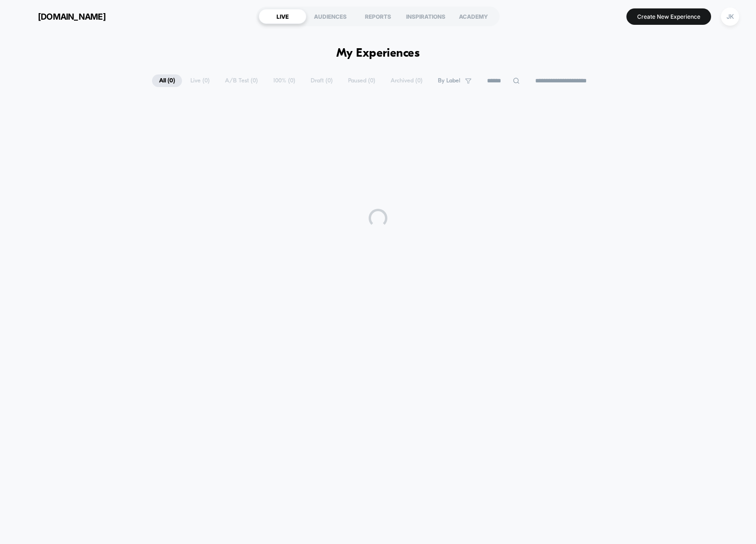 This screenshot has width=756, height=544. I want to click on div: REPORTS, so click(378, 16).